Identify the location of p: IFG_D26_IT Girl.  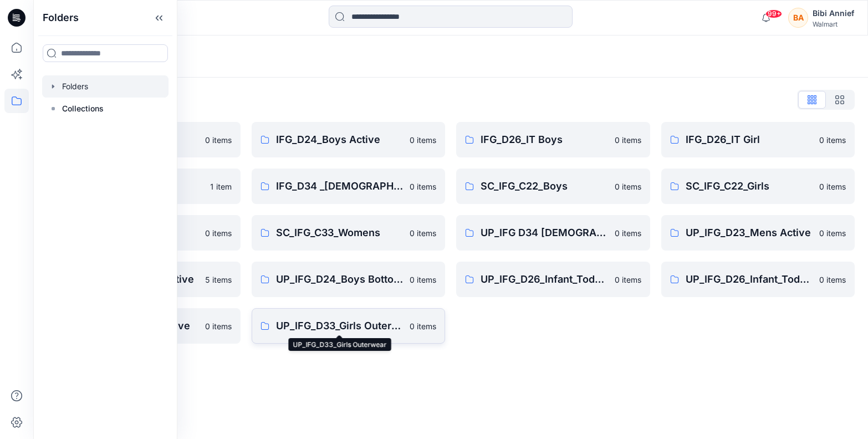
(750, 140).